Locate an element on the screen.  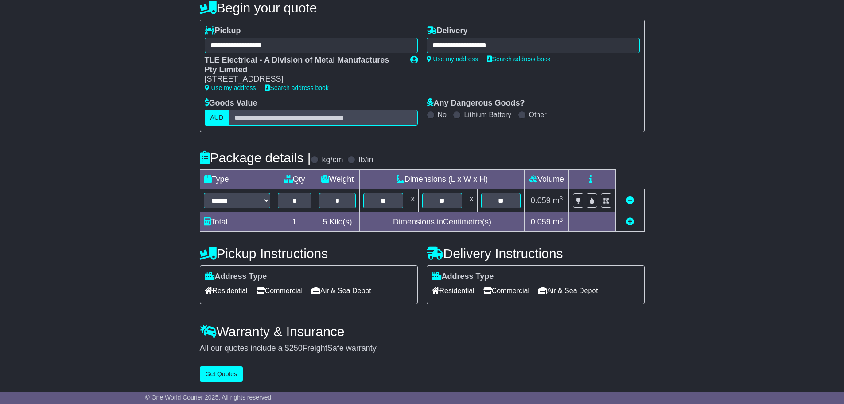
label: Lithium Battery is located at coordinates (487, 114).